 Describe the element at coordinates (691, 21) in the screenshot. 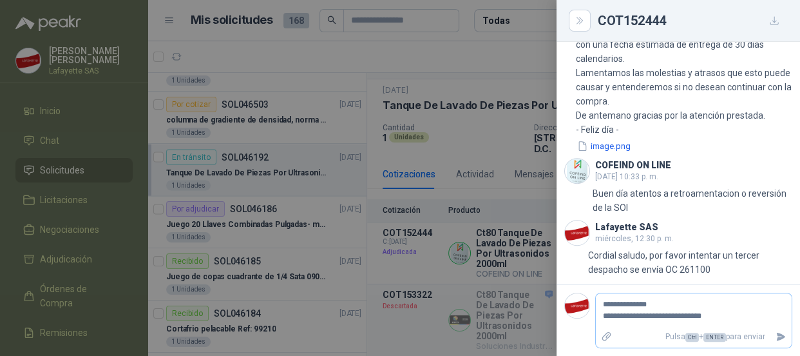

I see `div: COT152444` at that location.